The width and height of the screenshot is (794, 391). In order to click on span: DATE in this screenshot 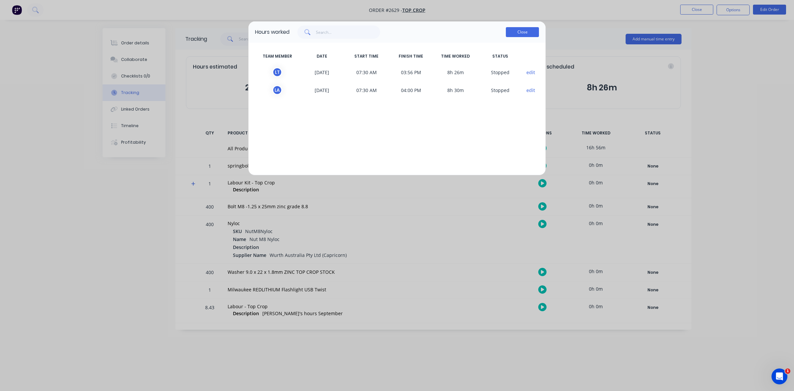, I will do `click(322, 56)`.